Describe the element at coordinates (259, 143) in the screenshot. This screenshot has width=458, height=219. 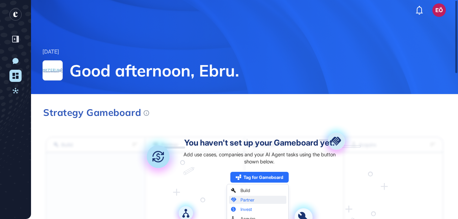
I see `div: You haven't set up your Gameboard yet.` at that location.